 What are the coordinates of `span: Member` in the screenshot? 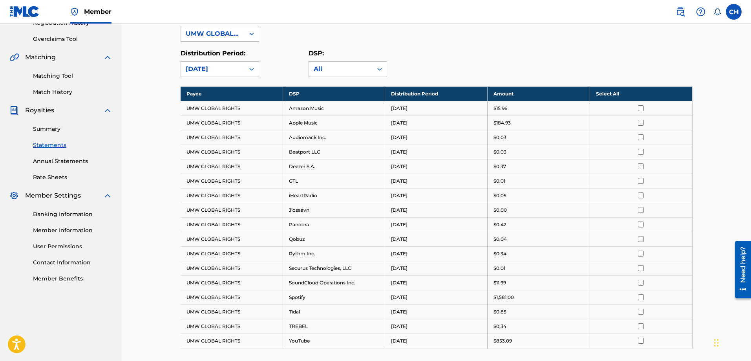 It's located at (98, 11).